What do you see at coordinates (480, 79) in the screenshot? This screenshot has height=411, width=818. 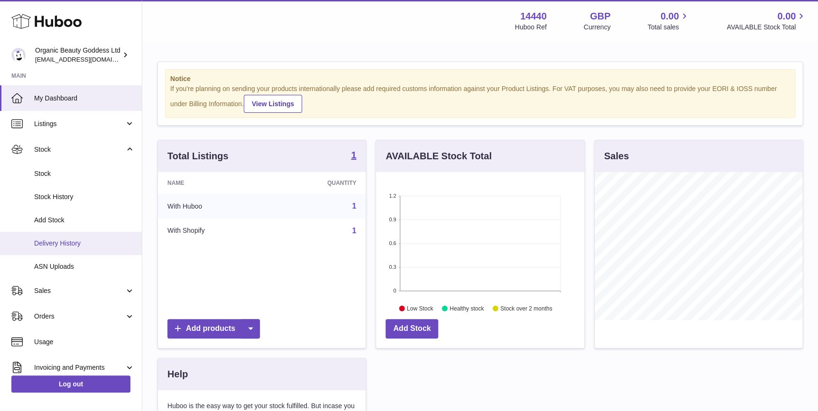 I see `strong: Notice` at bounding box center [480, 79].